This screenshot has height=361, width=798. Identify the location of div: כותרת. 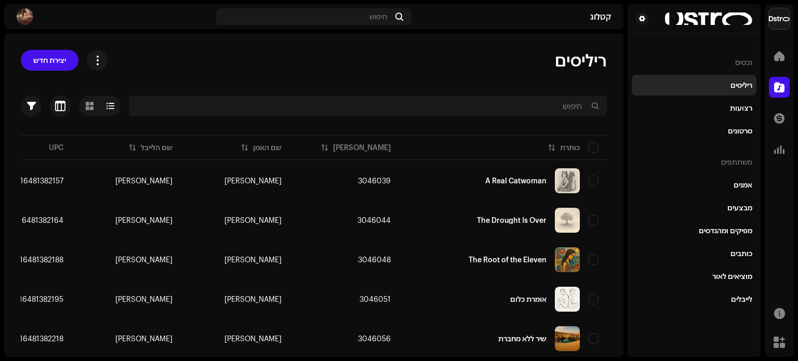
(570, 147).